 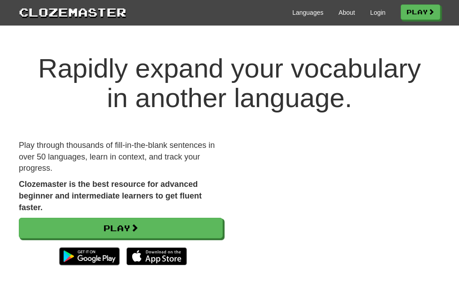 I want to click on strong: Clozemaster is the best resource for advanced beginner and intermediate learners to get fluent fa..., so click(x=110, y=195).